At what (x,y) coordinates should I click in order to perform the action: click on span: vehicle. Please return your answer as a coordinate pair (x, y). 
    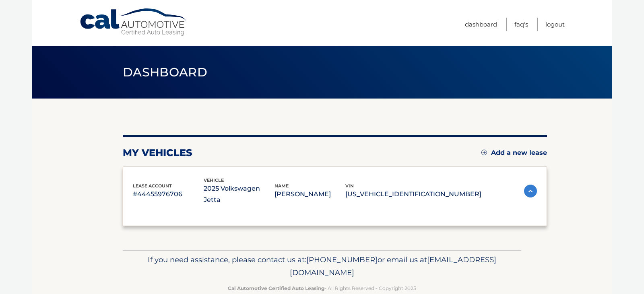
    Looking at the image, I should click on (214, 180).